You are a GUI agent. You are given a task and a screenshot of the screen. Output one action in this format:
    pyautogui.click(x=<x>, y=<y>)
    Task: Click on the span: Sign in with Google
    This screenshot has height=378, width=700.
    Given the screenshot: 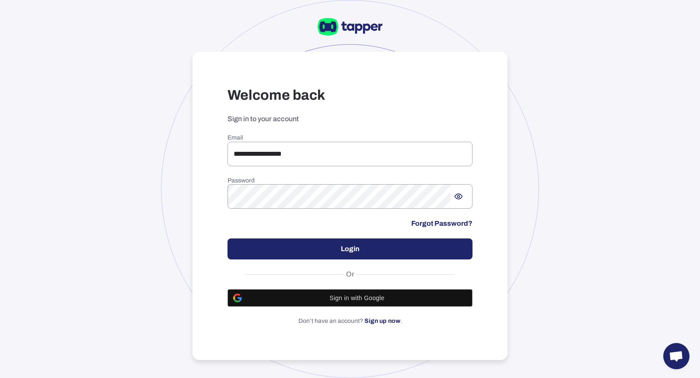 What is the action you would take?
    pyautogui.click(x=357, y=298)
    